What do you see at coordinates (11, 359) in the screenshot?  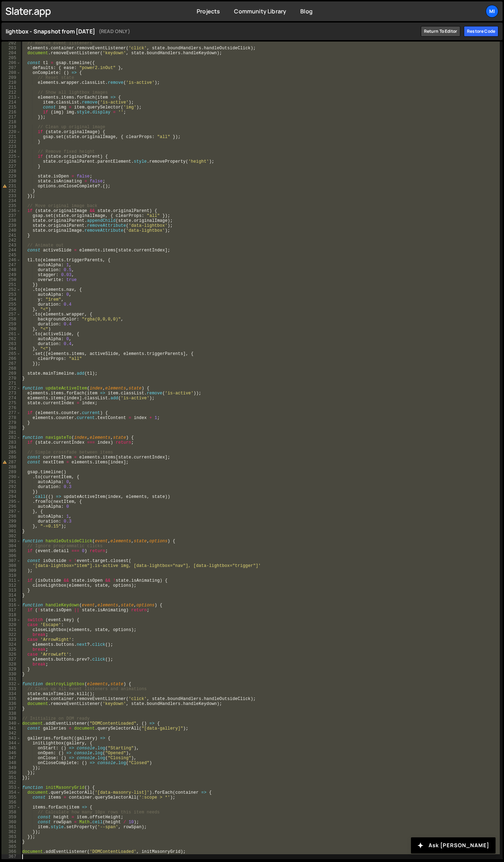 I see `div: 266` at bounding box center [11, 359].